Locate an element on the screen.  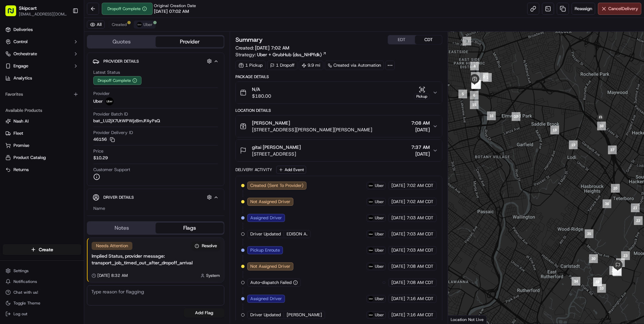
a: 💻API Documentation is located at coordinates (83, 154).